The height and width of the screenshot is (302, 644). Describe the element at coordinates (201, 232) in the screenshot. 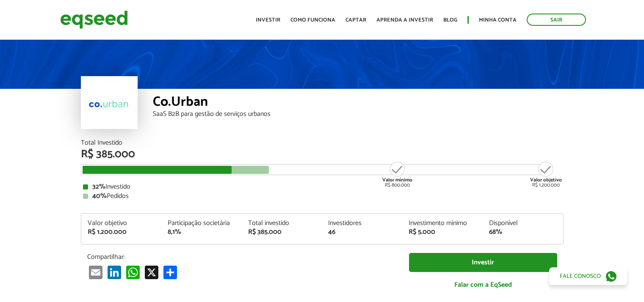

I see `div: 8,1%` at that location.